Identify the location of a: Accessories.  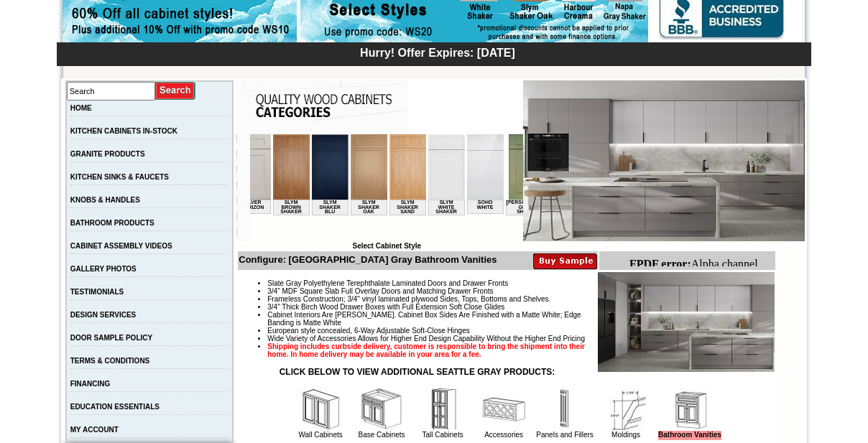
(504, 435).